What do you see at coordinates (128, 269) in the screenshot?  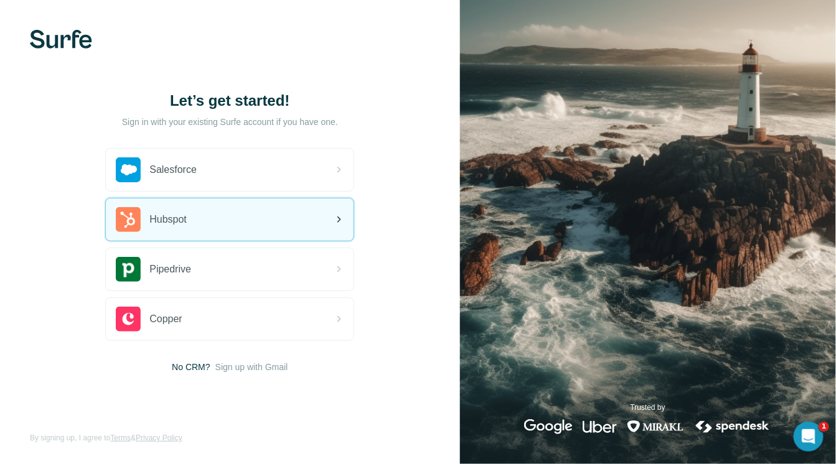 I see `img: pipedrive's logo` at bounding box center [128, 269].